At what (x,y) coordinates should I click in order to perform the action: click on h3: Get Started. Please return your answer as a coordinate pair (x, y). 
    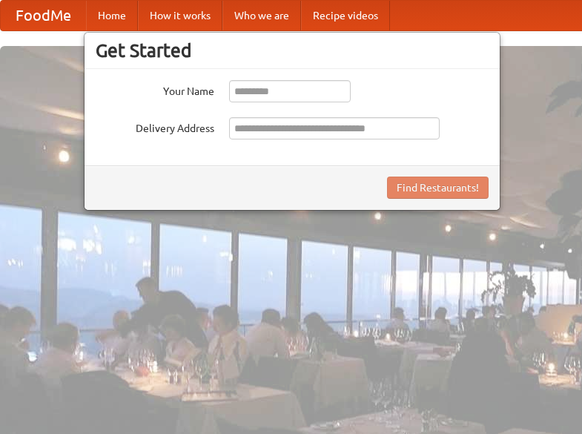
    Looking at the image, I should click on (292, 50).